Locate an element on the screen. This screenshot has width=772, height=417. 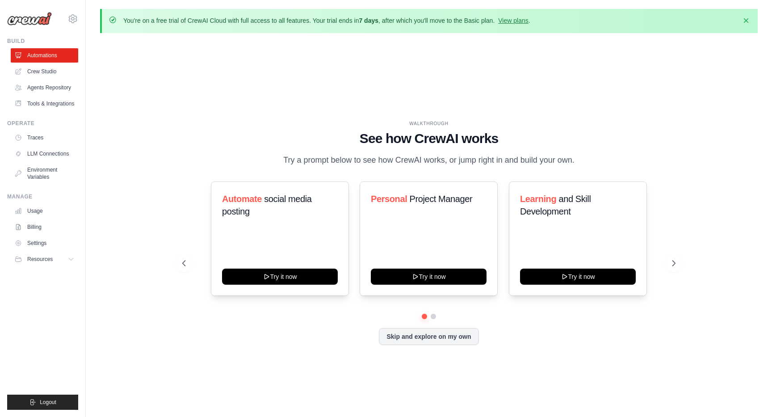
button: Logout is located at coordinates (42, 402).